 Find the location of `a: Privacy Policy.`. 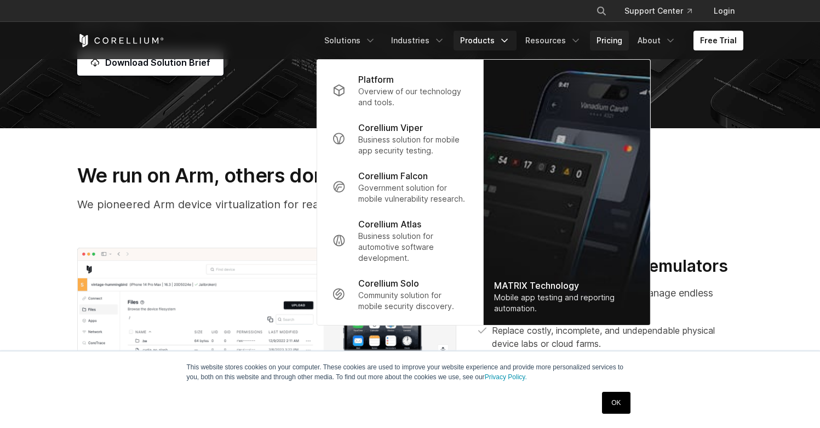

a: Privacy Policy. is located at coordinates (506, 377).